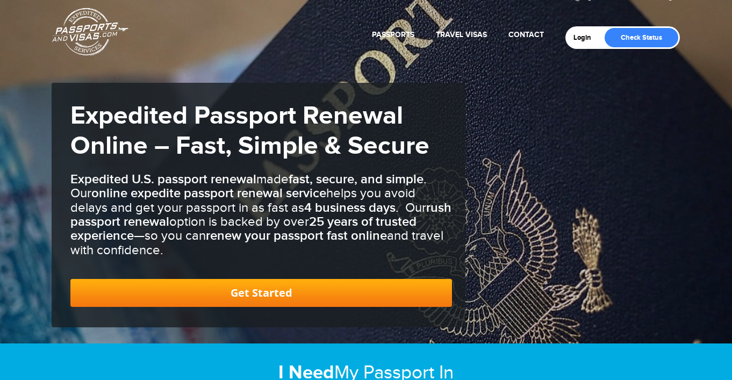 This screenshot has height=380, width=732. I want to click on a: Get Started, so click(261, 293).